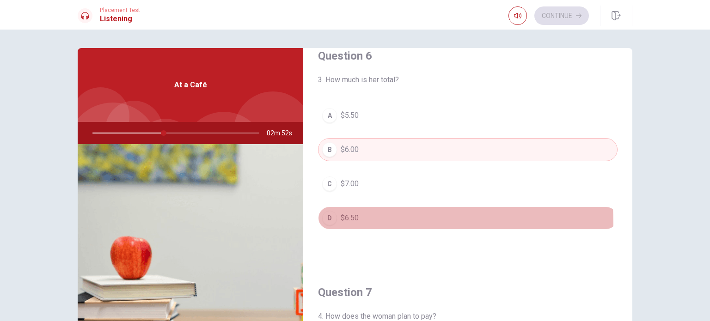 Image resolution: width=710 pixels, height=321 pixels. Describe the element at coordinates (283, 133) in the screenshot. I see `span: 02m 52s` at that location.